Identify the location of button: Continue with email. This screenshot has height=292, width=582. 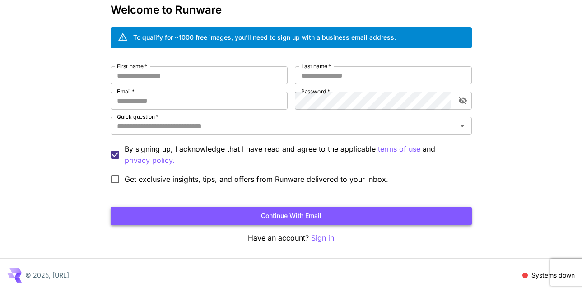
(291, 216).